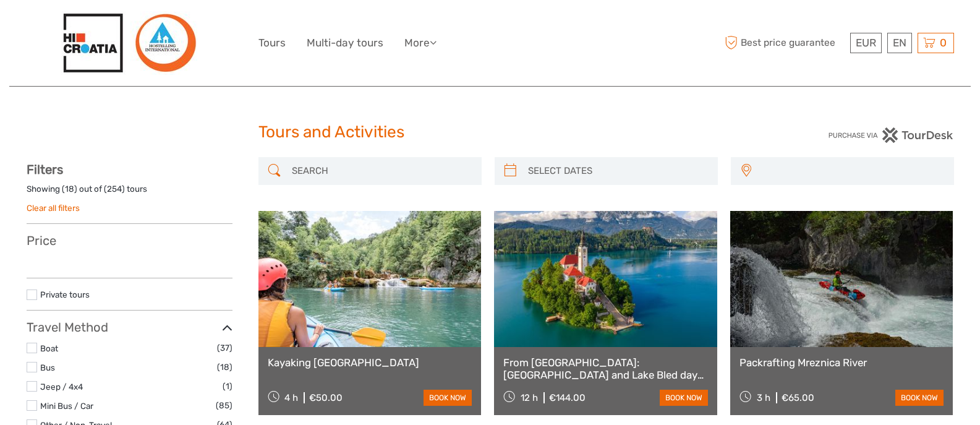  What do you see at coordinates (130, 193) in the screenshot?
I see `div: Showing ( ) out of ( ) tours` at bounding box center [130, 193].